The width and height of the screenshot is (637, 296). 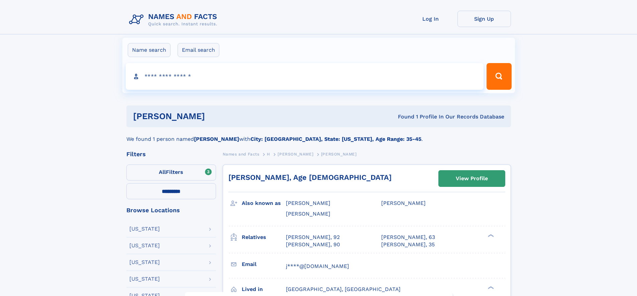 I want to click on a: Sign Up, so click(x=484, y=19).